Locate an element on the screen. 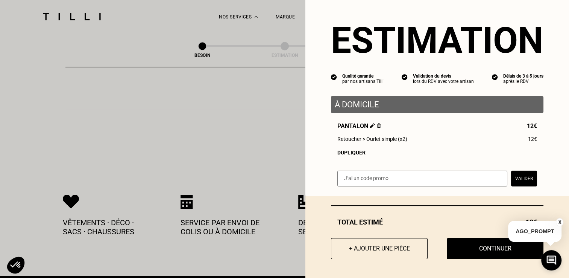 The image size is (569, 278). div: après le RDV is located at coordinates (523, 81).